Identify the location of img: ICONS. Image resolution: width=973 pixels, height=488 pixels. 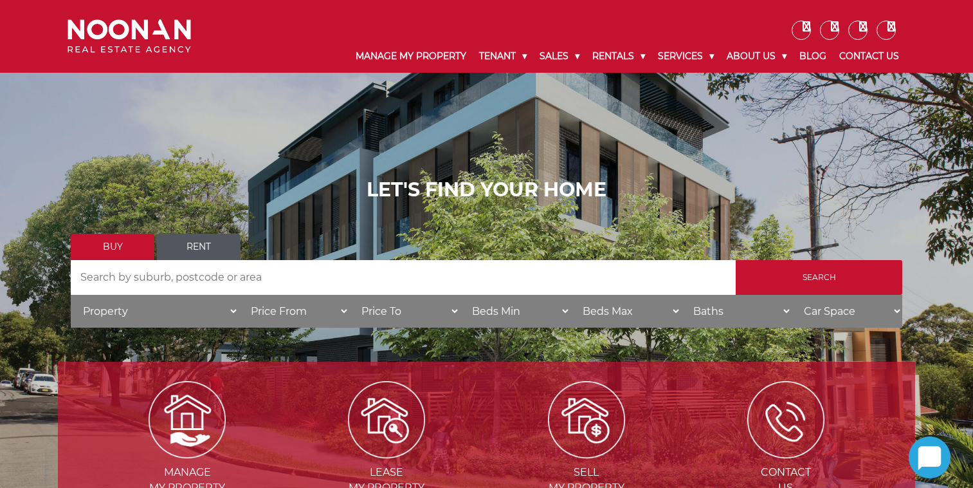
(786, 419).